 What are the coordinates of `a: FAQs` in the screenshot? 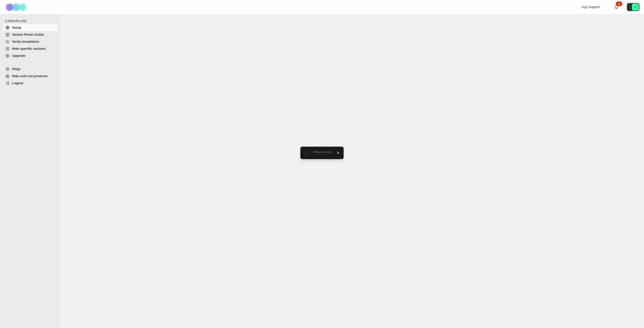 It's located at (30, 69).